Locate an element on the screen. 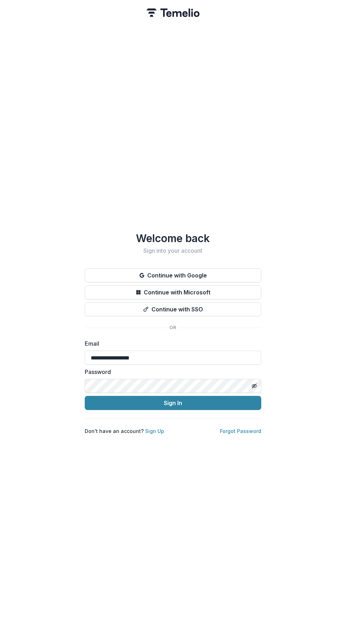 This screenshot has width=346, height=644. h2: Sign into your account is located at coordinates (173, 251).